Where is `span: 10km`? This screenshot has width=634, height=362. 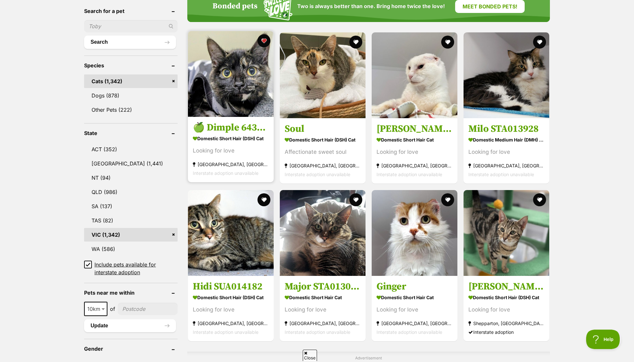
span: 10km is located at coordinates (96, 308).